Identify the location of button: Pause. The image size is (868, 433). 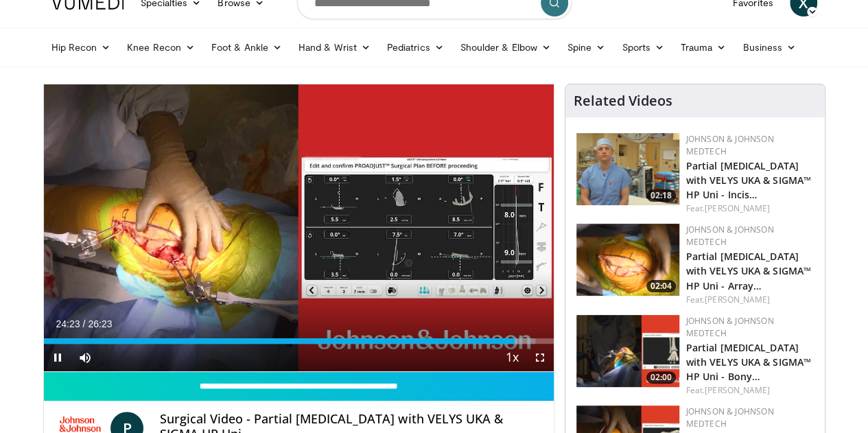
(58, 358).